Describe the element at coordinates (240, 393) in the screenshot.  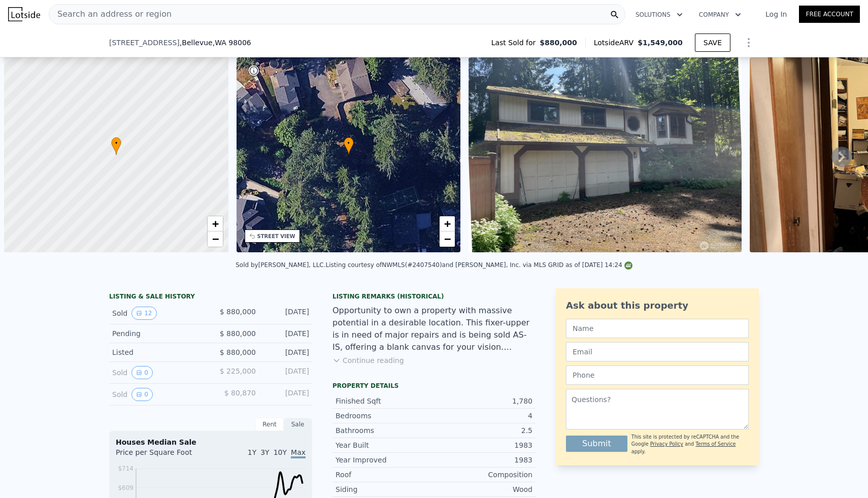
I see `span: $ 80,870` at that location.